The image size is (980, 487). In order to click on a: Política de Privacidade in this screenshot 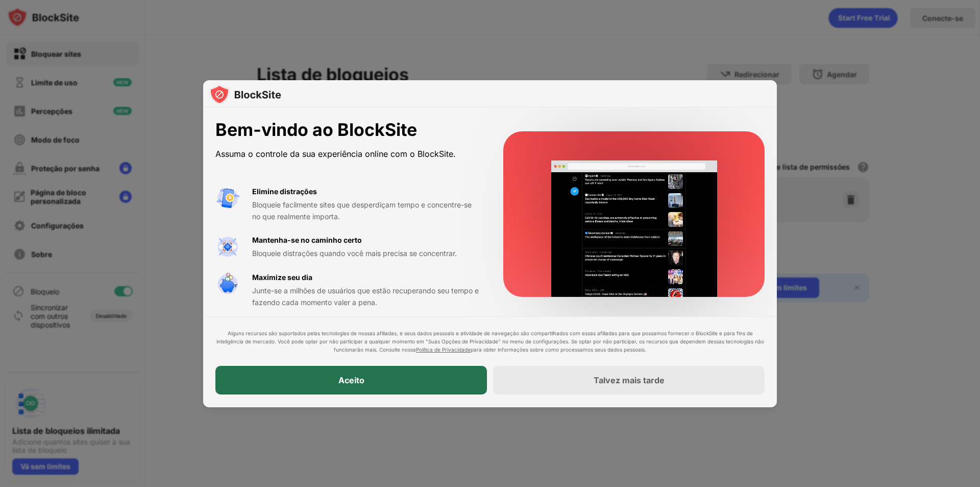, I will do `click(443, 350)`.